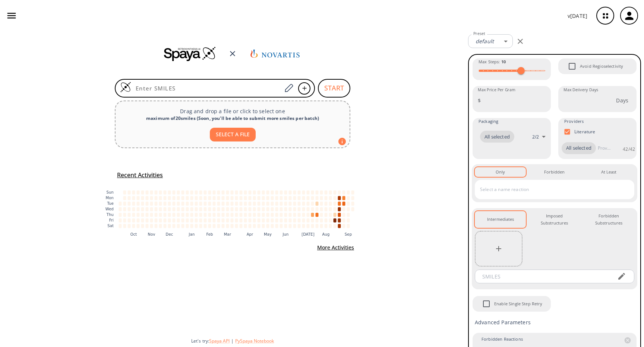  I want to click on button: Spaya API, so click(219, 341).